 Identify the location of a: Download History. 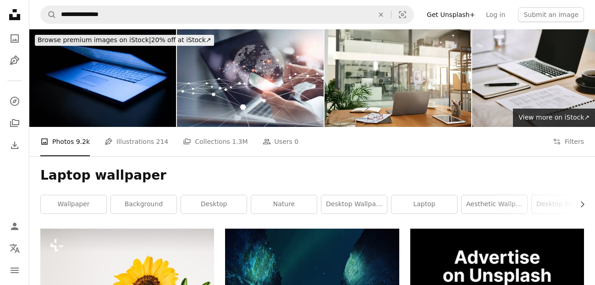
(15, 145).